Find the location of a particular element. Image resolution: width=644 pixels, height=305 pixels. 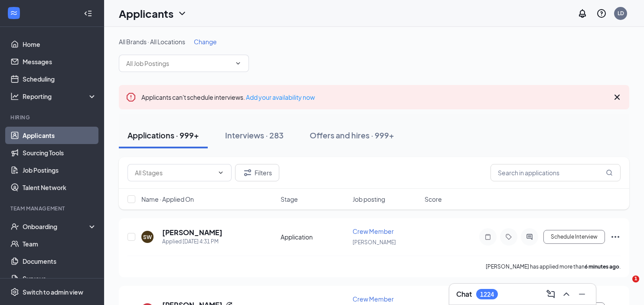

div: LD is located at coordinates (620, 13).